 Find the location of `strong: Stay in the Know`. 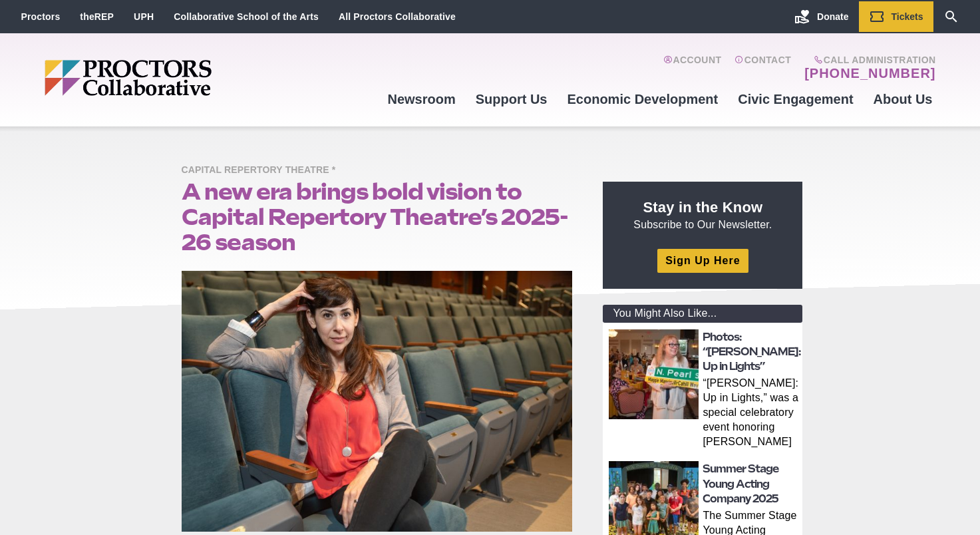

strong: Stay in the Know is located at coordinates (703, 207).